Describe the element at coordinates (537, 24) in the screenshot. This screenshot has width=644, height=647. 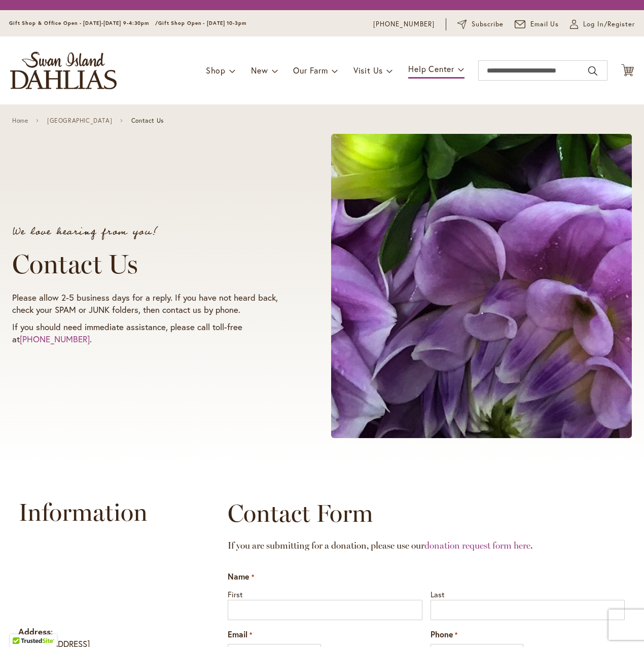
I see `a: Email Us` at that location.